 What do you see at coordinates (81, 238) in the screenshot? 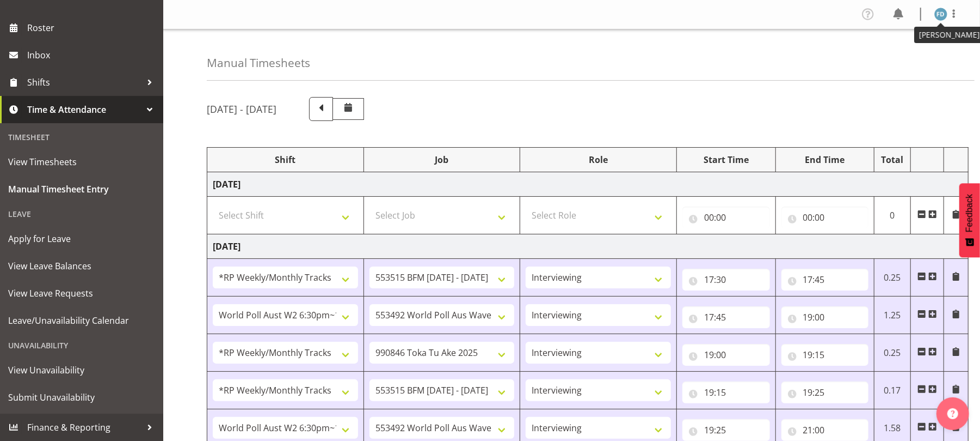
I see `a: Apply for Leave` at bounding box center [81, 238].